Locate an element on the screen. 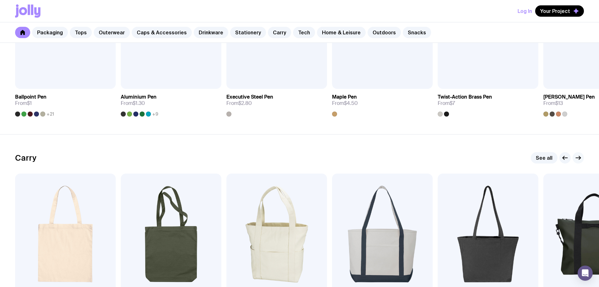 The image size is (599, 287). a: Aluminium PenFrom$1.30+9 is located at coordinates (171, 103).